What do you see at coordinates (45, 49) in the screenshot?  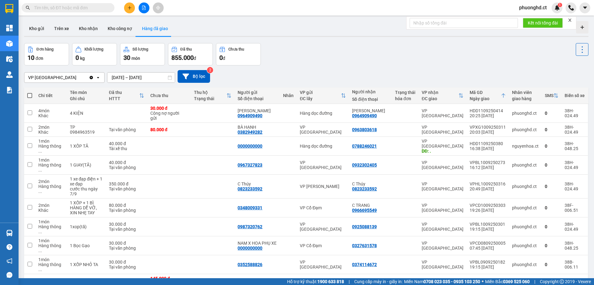 I see `div: Đơn hàng` at bounding box center [45, 49].